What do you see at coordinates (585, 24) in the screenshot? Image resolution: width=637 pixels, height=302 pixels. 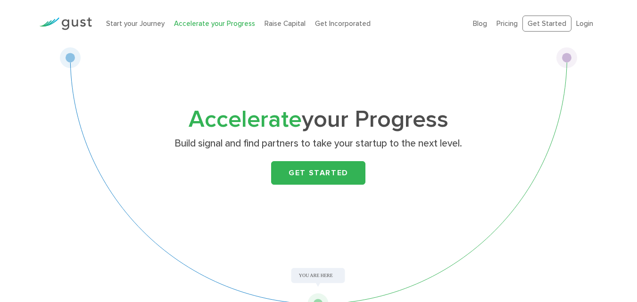 I see `a: Login` at bounding box center [585, 24].